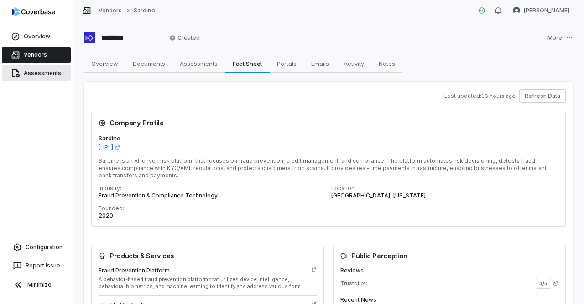 Image resolution: width=584 pixels, height=304 pixels. I want to click on span: 3 /5, so click(544, 283).